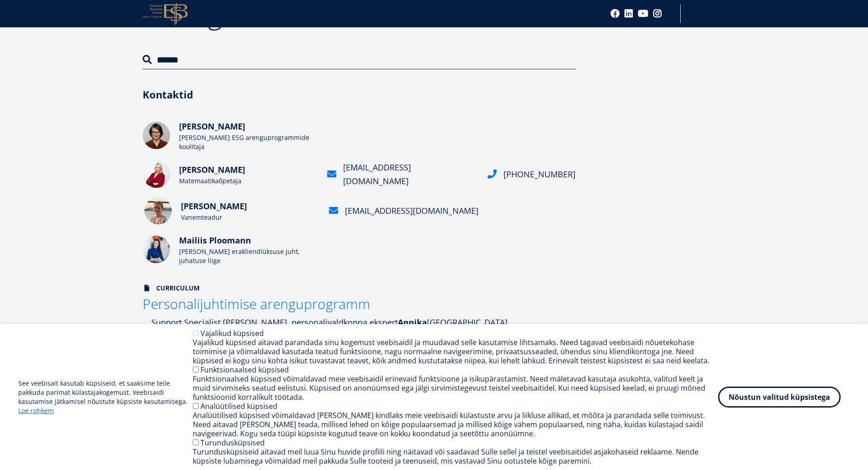 The width and height of the screenshot is (868, 470). I want to click on div: Vajalikud küpsised aitavad parandada sinu kogemust veebisaidil ja muudavad selle kasutamise lihts..., so click(455, 351).